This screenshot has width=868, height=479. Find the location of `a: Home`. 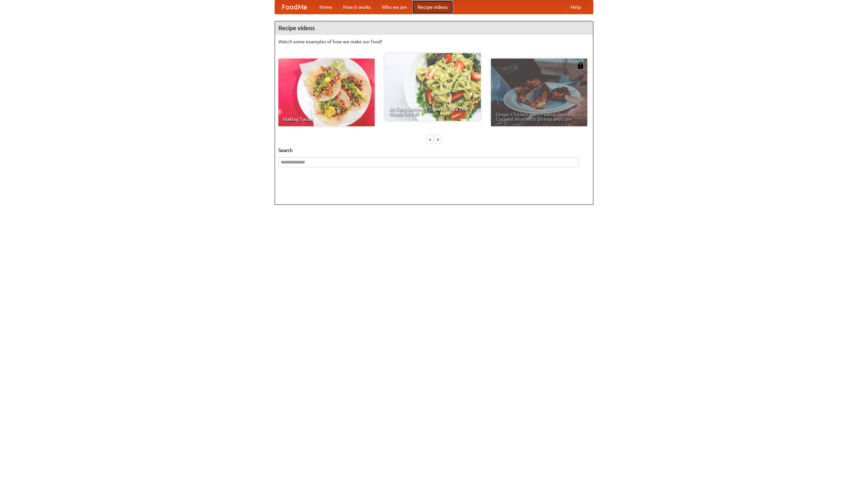

a: Home is located at coordinates (326, 7).